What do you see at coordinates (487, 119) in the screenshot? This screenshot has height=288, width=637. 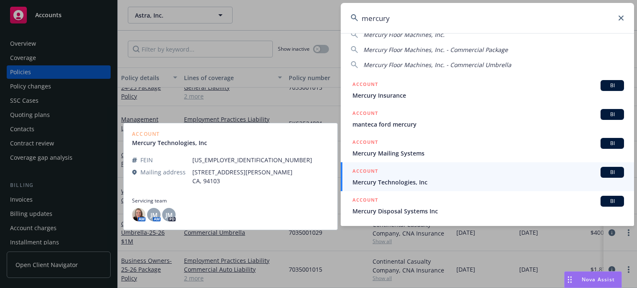 I see `a: ACCOUNTBImanteca ford mercury` at bounding box center [487, 119].